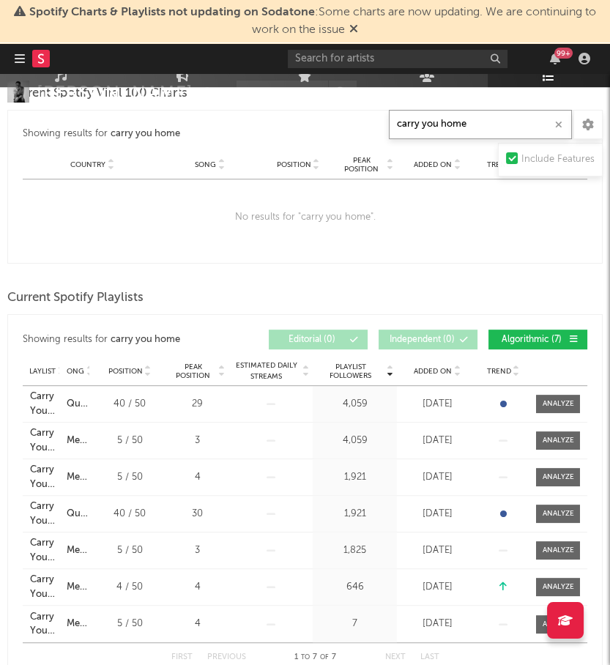  Describe the element at coordinates (197, 514) in the screenshot. I see `div: 30` at that location.